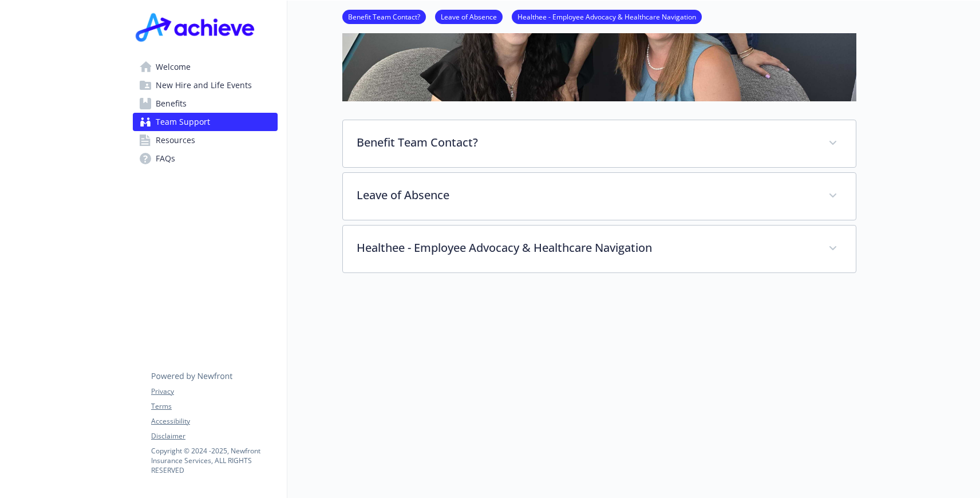 The width and height of the screenshot is (980, 498). I want to click on p: Healthee - Employee Advocacy & Healthcare Navigation, so click(586, 248).